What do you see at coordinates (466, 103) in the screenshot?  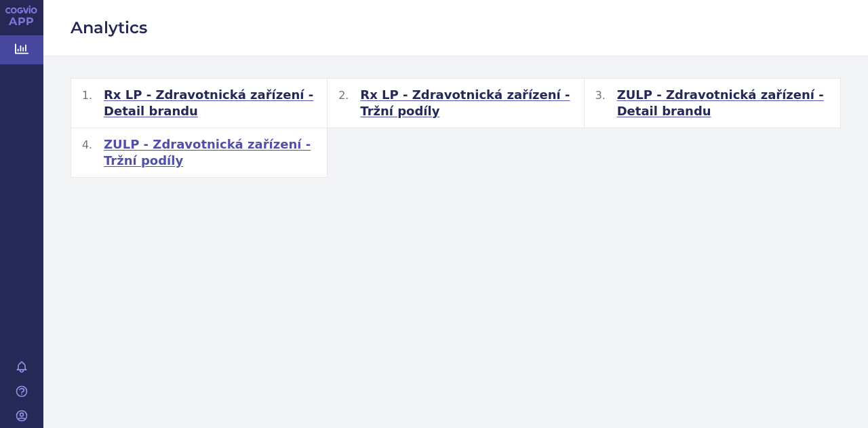 I see `span: Rx LP - Zdravotnická zařízení - Tržní podíly` at bounding box center [466, 103].